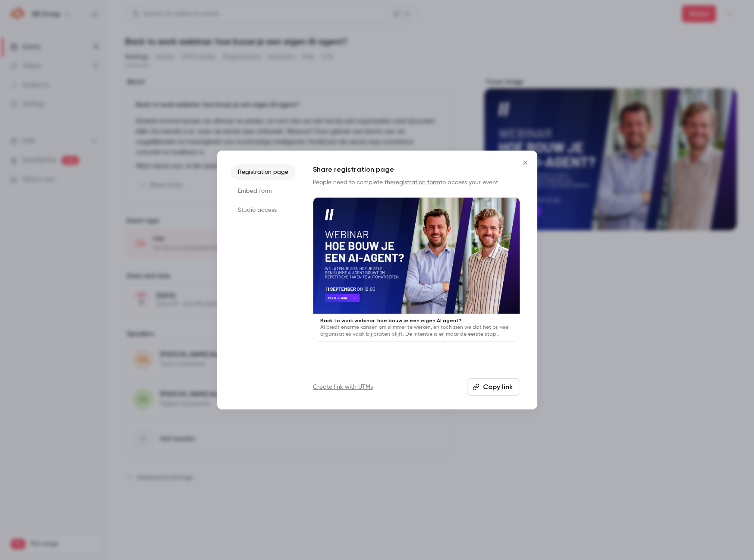 This screenshot has height=560, width=754. Describe the element at coordinates (493, 387) in the screenshot. I see `button: Copy link` at that location.